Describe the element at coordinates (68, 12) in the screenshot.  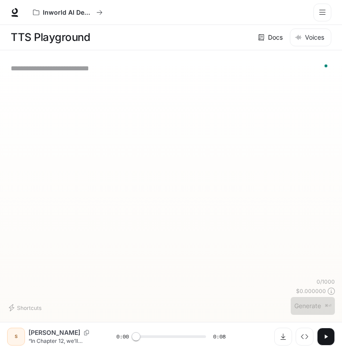
I see `button: All workspaces` at that location.